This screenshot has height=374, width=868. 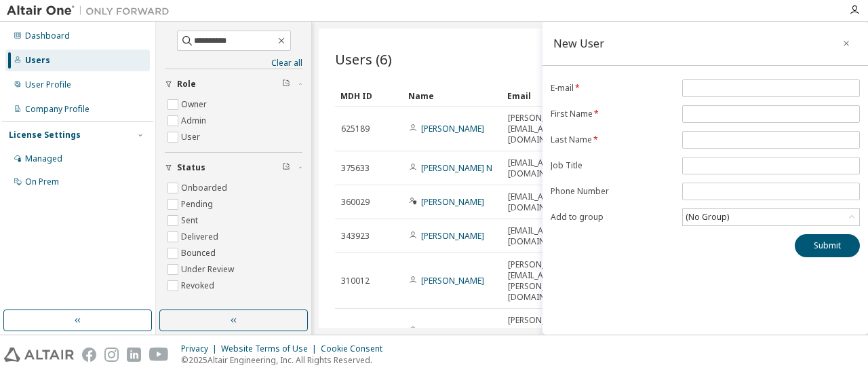 What do you see at coordinates (47, 36) in the screenshot?
I see `div: Dashboard` at bounding box center [47, 36].